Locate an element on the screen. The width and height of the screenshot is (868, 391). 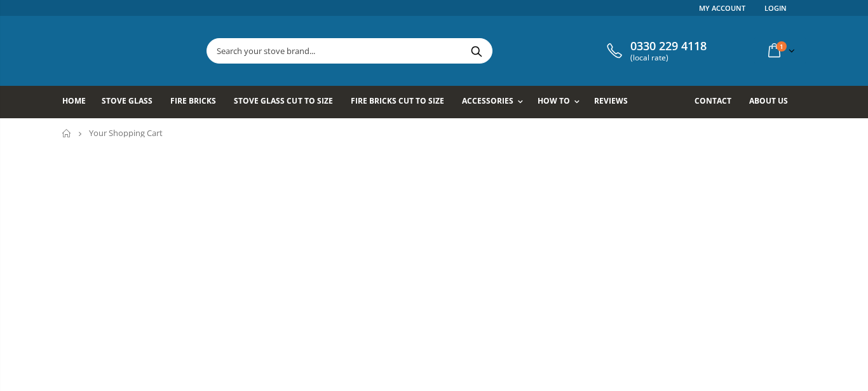
a: Stove Glass is located at coordinates (131, 102).